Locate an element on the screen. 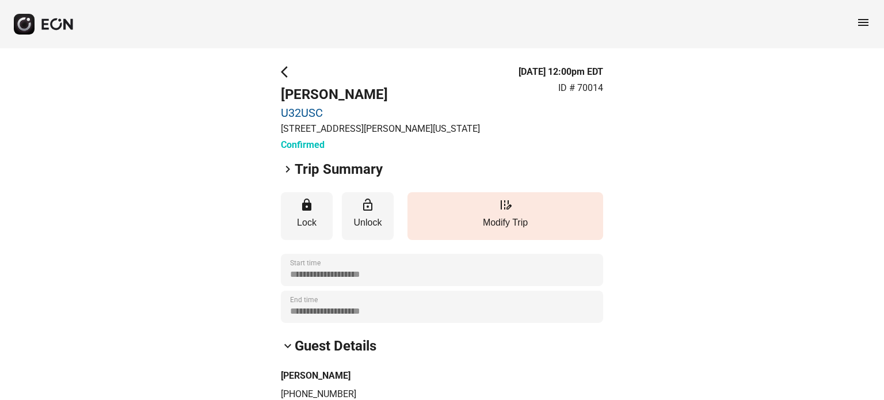 This screenshot has width=884, height=400. h2: Guest Details is located at coordinates (336, 346).